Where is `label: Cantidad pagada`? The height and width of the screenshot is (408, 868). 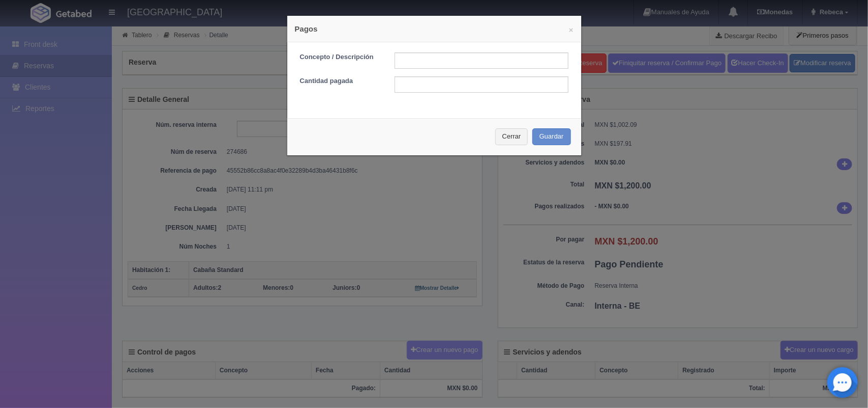
label: Cantidad pagada is located at coordinates (340, 81).